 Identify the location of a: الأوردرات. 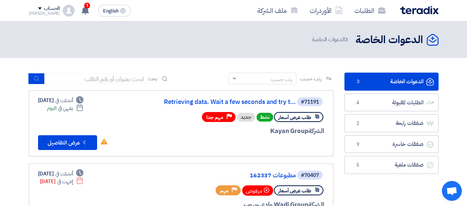
(326, 10).